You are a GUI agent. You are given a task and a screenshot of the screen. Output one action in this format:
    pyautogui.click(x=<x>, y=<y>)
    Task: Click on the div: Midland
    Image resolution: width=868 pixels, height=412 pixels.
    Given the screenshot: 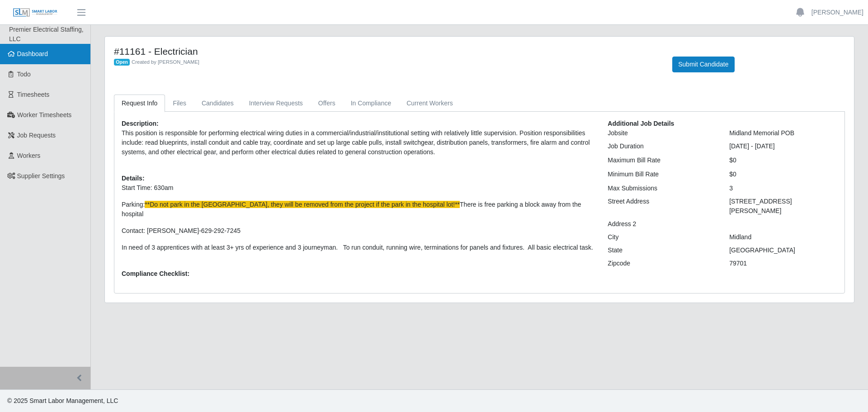 What is the action you would take?
    pyautogui.click(x=783, y=237)
    